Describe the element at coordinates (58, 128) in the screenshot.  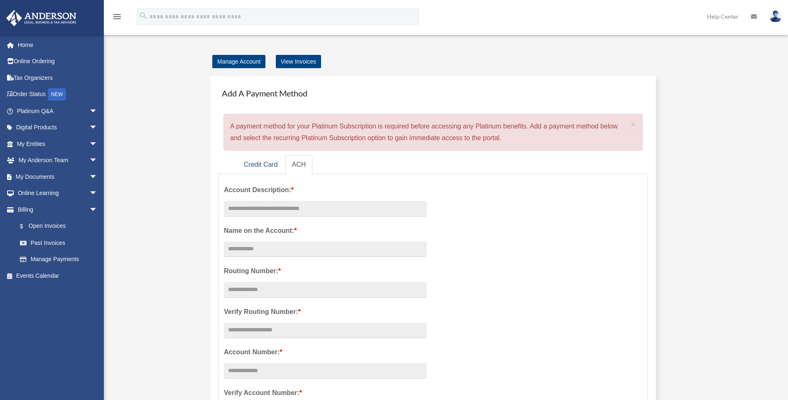
I see `a: Digital Productsarrow_drop_down` at that location.